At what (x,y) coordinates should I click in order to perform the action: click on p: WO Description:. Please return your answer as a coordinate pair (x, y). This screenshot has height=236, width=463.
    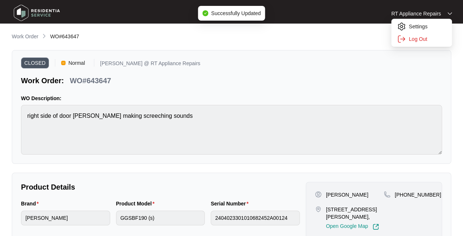
    Looking at the image, I should click on (231, 98).